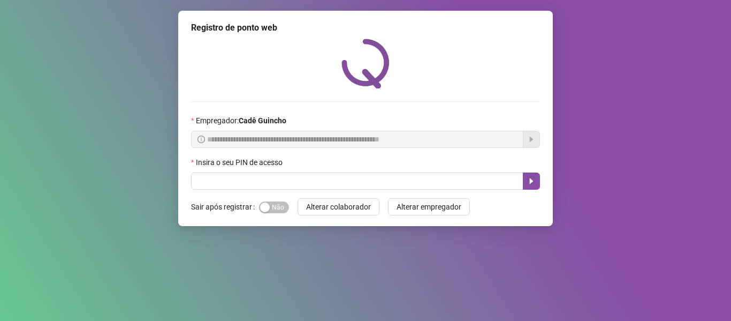 The width and height of the screenshot is (731, 321). Describe the element at coordinates (262, 120) in the screenshot. I see `strong: Cadê Guincho` at that location.